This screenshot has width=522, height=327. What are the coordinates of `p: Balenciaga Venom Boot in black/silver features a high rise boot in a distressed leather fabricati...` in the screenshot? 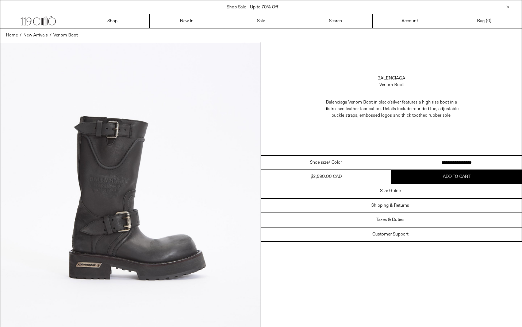 It's located at (391, 109).